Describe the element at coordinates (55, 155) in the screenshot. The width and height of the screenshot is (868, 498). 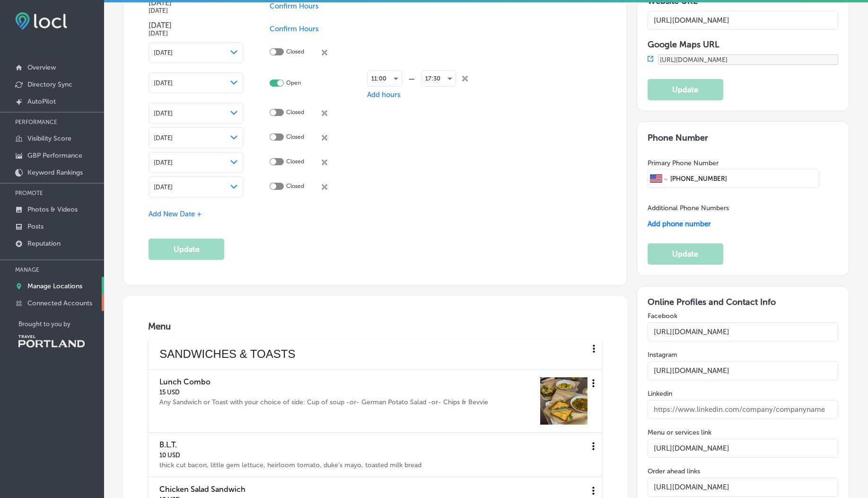
I see `p: GBP Performance` at that location.